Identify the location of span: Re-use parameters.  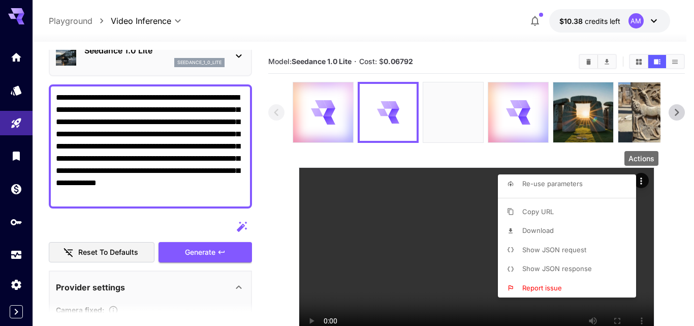
(552, 183).